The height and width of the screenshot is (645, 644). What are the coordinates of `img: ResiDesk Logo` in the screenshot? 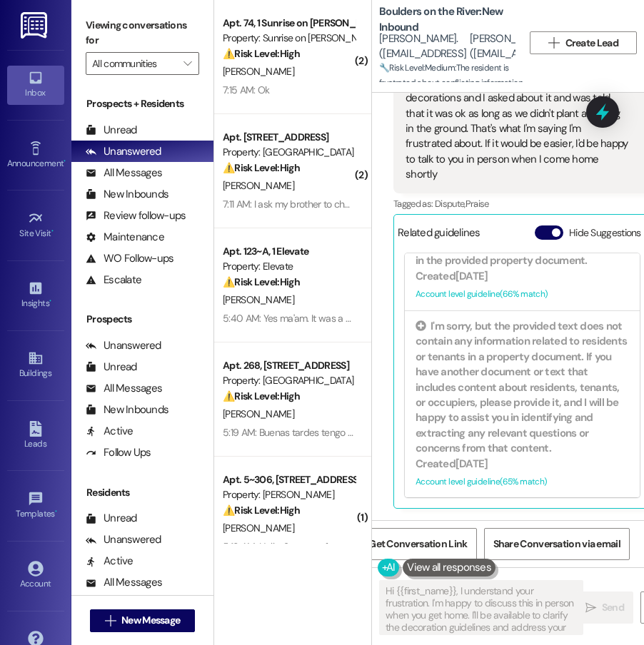 It's located at (35, 25).